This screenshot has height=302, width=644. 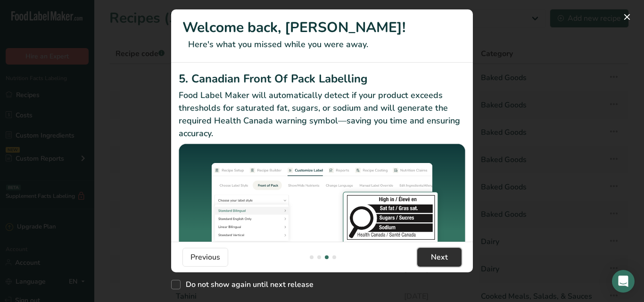 I want to click on p: Food Label Maker will automatically detect if your product exceeds thresholds for saturated fat, ..., so click(x=322, y=114).